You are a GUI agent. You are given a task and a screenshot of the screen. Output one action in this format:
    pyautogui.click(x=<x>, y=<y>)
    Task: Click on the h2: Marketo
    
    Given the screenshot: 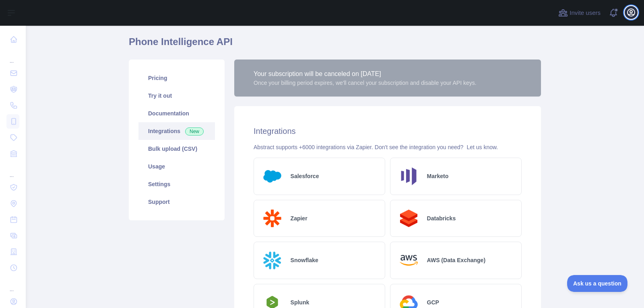 What is the action you would take?
    pyautogui.click(x=438, y=176)
    